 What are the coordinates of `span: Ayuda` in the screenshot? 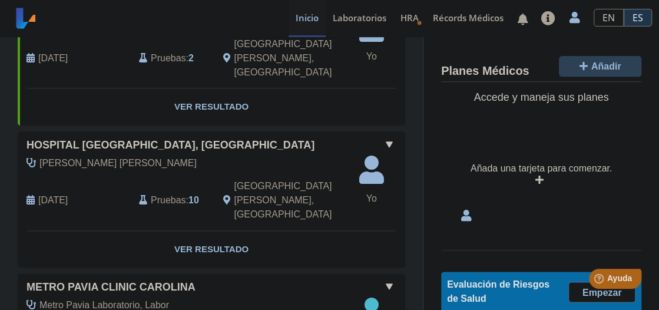 It's located at (65, 14).